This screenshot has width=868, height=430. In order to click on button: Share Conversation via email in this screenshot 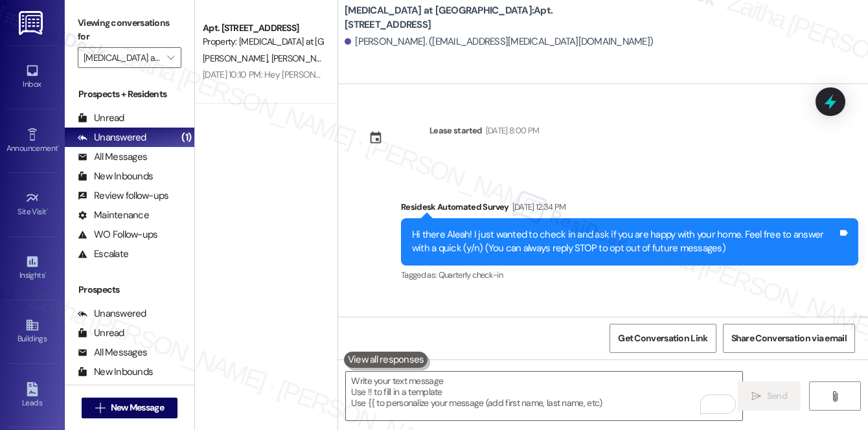, I will do `click(789, 338)`.